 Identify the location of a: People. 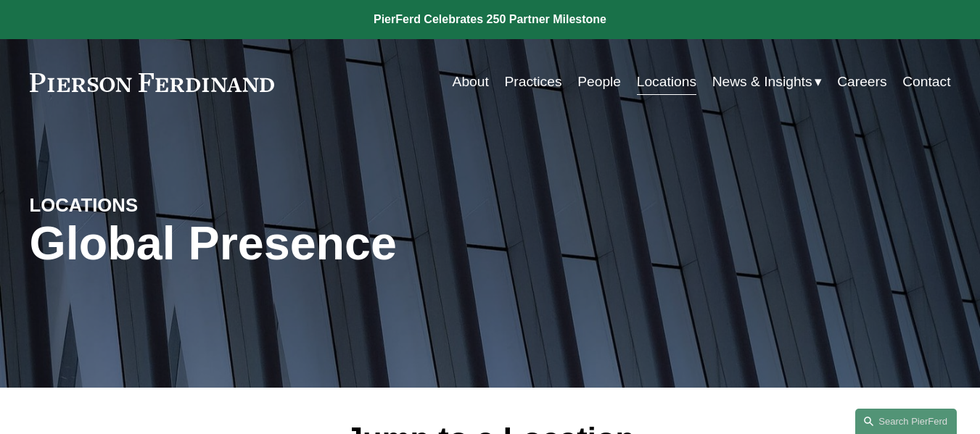
(599, 82).